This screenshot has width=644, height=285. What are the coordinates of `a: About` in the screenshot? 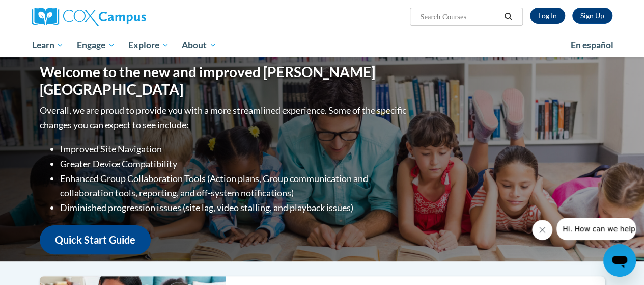 It's located at (199, 45).